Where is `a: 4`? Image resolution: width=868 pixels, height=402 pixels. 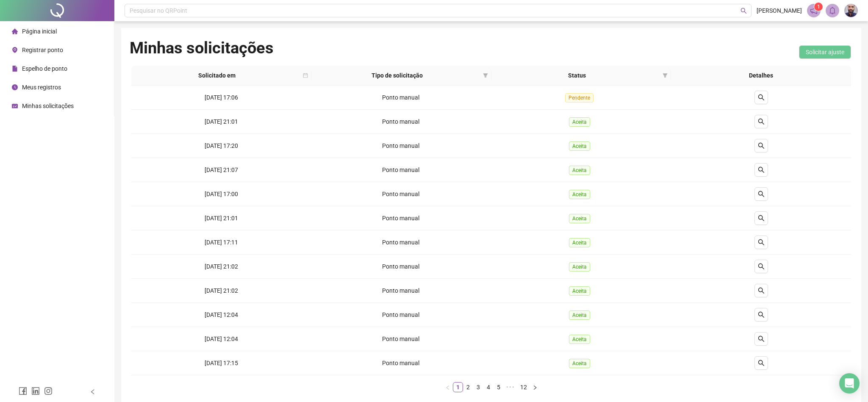 a: 4 is located at coordinates (488, 387).